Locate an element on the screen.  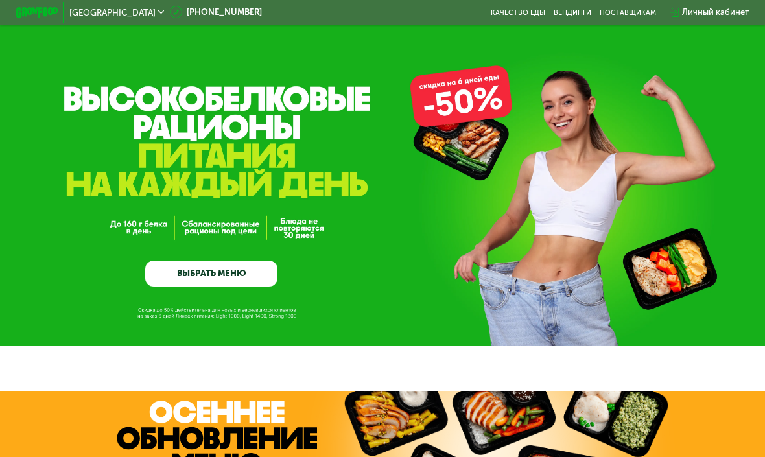
a: Качество еды is located at coordinates (518, 12).